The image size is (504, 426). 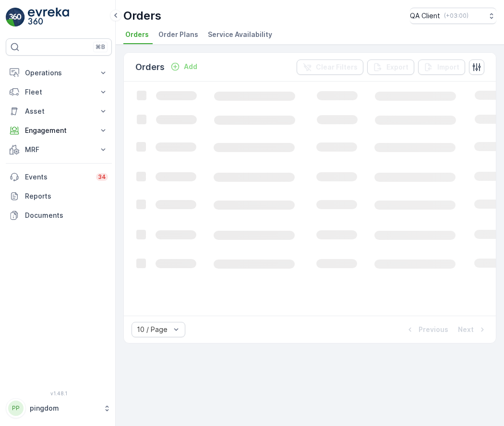 What do you see at coordinates (59, 111) in the screenshot?
I see `p: Asset` at bounding box center [59, 111].